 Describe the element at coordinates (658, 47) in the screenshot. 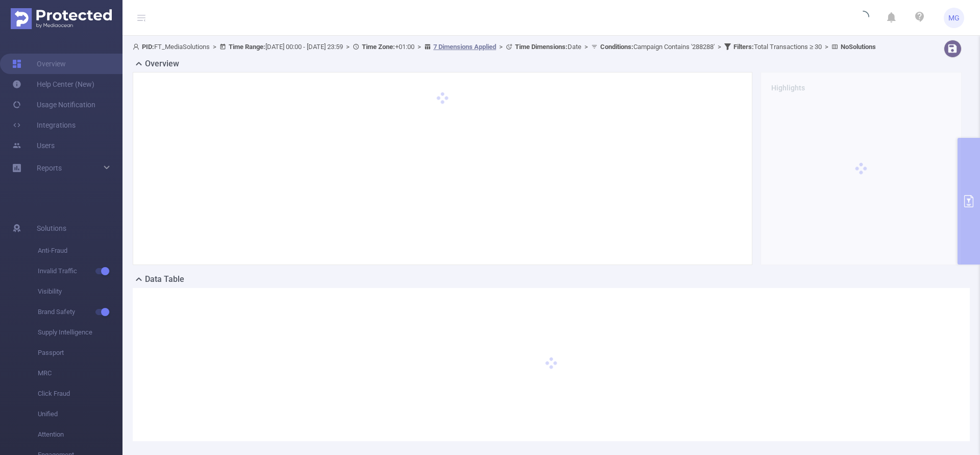

I see `span: Campaign Contains '288288'` at that location.